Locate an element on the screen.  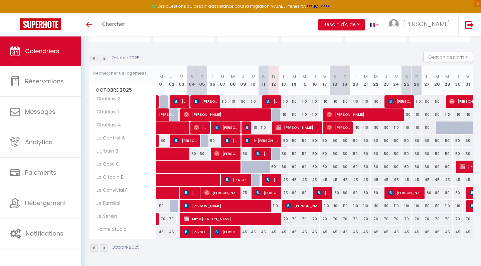
div: 75 is located at coordinates (243, 192).